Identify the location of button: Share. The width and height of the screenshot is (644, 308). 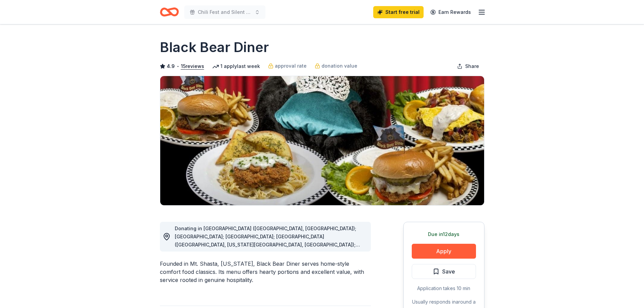
(468, 66).